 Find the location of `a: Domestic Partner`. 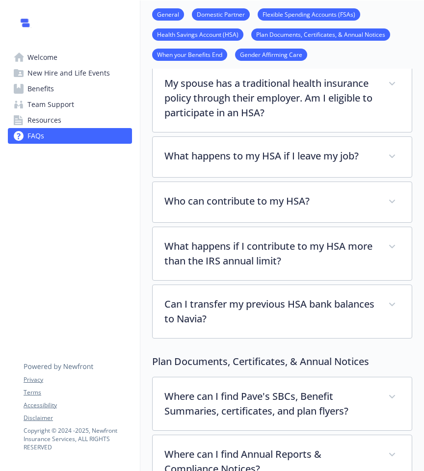

a: Domestic Partner is located at coordinates (221, 14).